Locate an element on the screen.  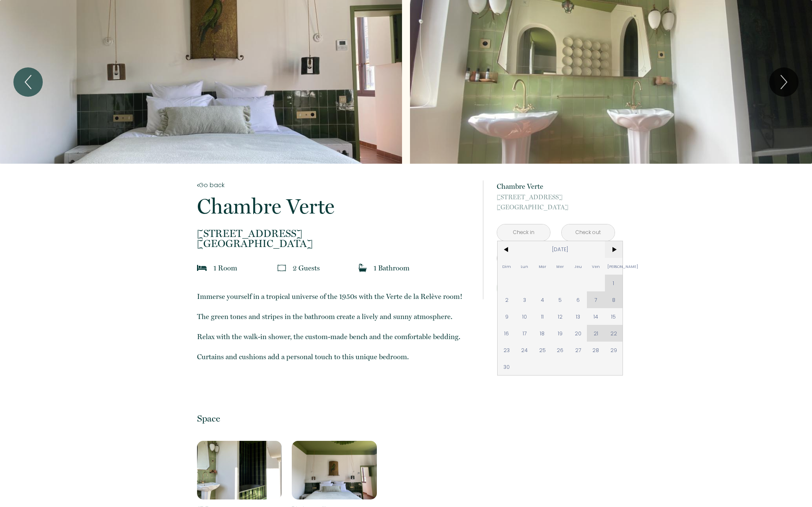
span: 26 is located at coordinates (560, 350).